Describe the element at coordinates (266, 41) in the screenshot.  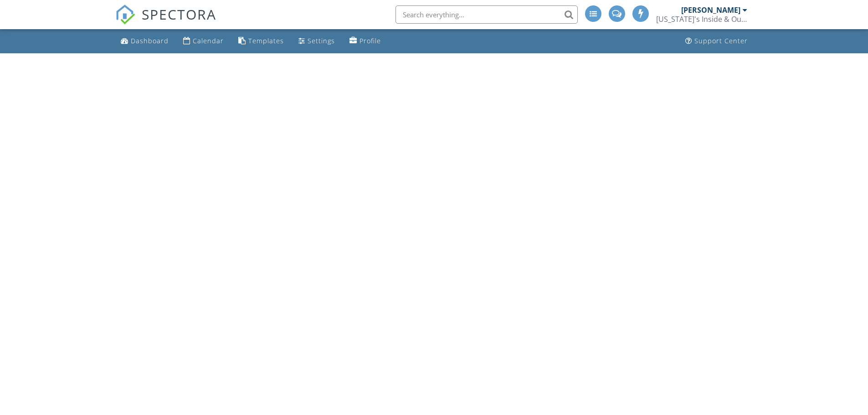
I see `div: Templates` at that location.